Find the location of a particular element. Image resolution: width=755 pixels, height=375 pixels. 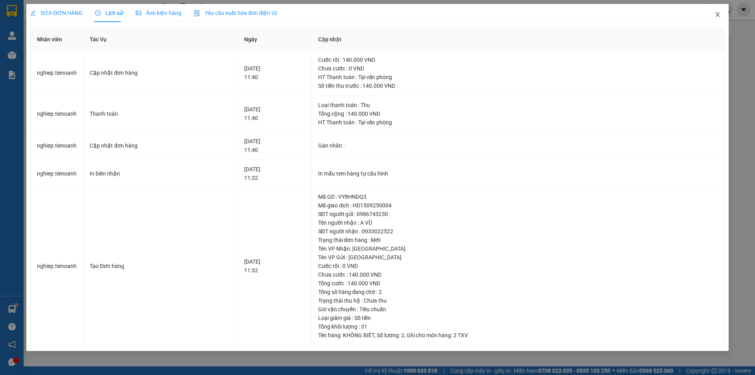

div: Thanh toán is located at coordinates (161, 114).